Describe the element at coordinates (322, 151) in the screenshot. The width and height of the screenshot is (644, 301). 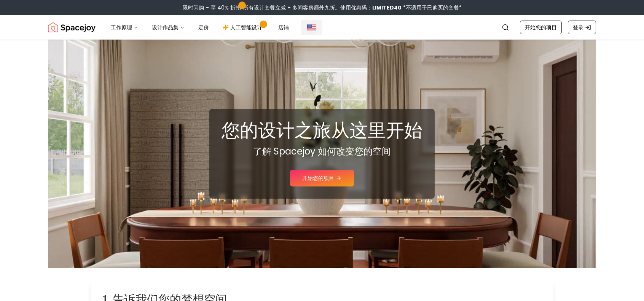
I see `font: 了解 Spacejoy 如何改变您的空间` at that location.